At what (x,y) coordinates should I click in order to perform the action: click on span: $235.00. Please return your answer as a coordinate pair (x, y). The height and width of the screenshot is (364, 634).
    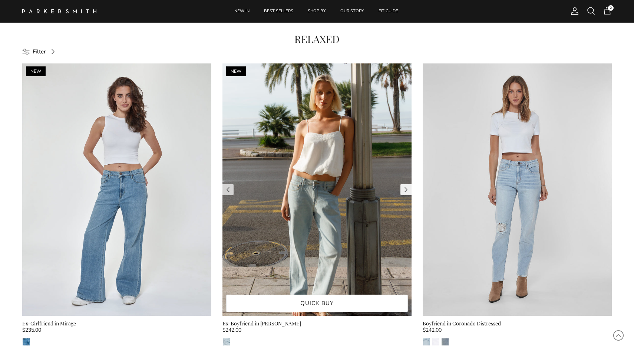
    Looking at the image, I should click on (32, 330).